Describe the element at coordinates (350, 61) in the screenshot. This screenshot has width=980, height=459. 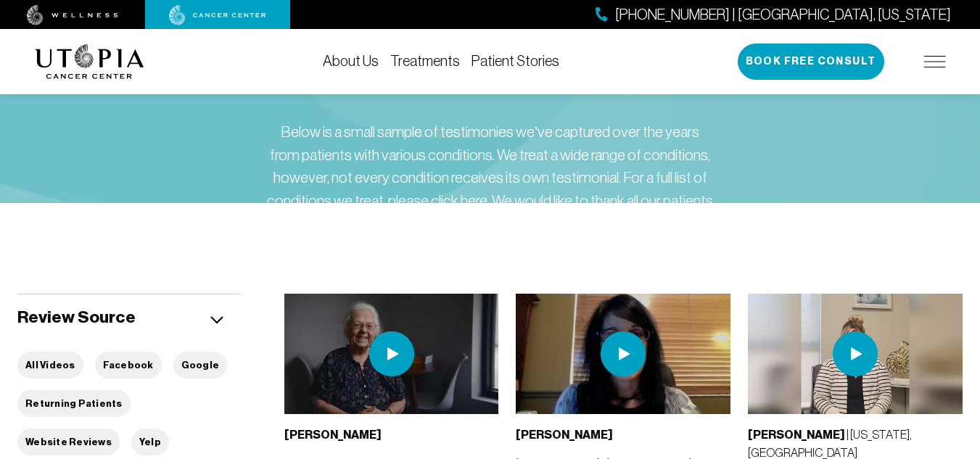
I see `a: About Us` at that location.